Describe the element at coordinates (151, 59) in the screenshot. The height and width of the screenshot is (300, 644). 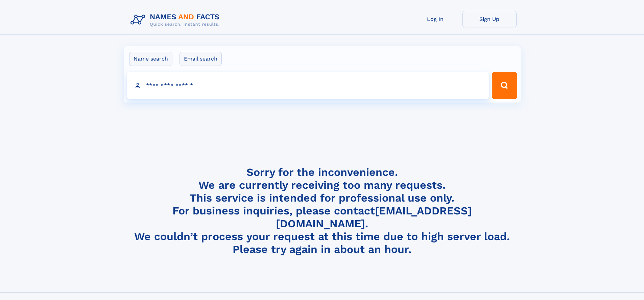
I see `label: Name search` at that location.